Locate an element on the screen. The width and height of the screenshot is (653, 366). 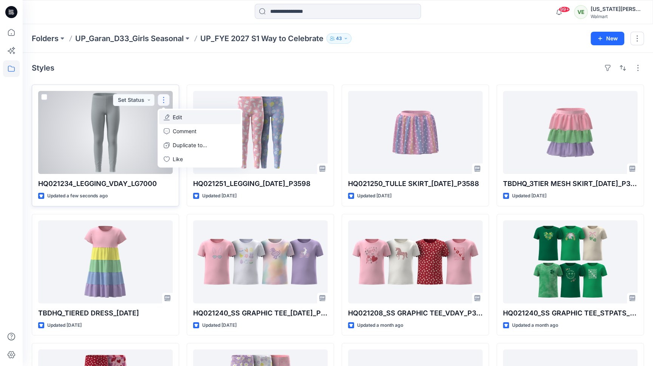
p: HQ021208_SS GRAPHIC TEE_VDAY_P3599 is located at coordinates (415, 314).